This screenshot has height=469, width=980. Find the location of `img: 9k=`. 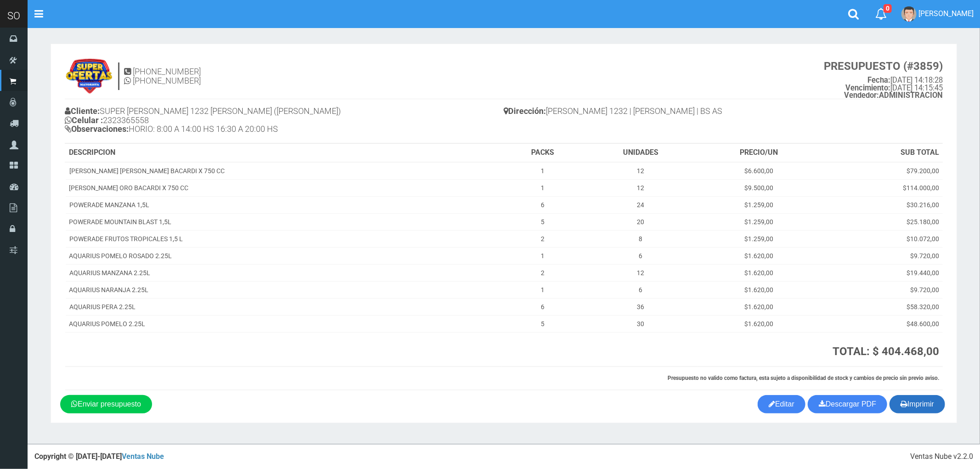

img: 9k= is located at coordinates (89, 76).